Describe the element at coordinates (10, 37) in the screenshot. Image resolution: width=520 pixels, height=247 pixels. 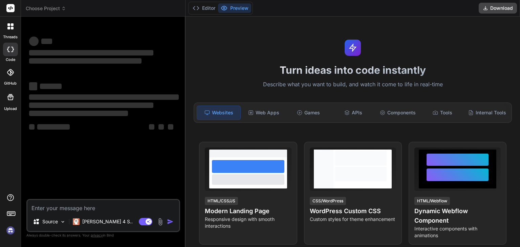
I see `label: threads` at that location.